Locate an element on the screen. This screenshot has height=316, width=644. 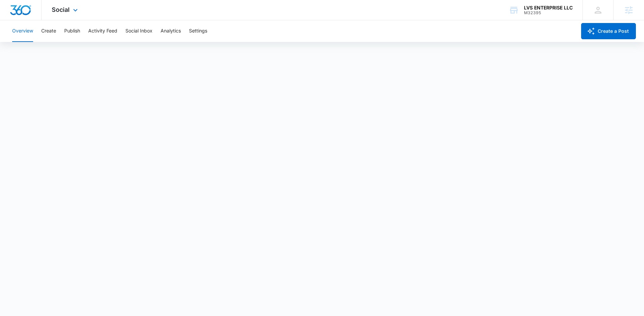
div: account id is located at coordinates (548, 13).